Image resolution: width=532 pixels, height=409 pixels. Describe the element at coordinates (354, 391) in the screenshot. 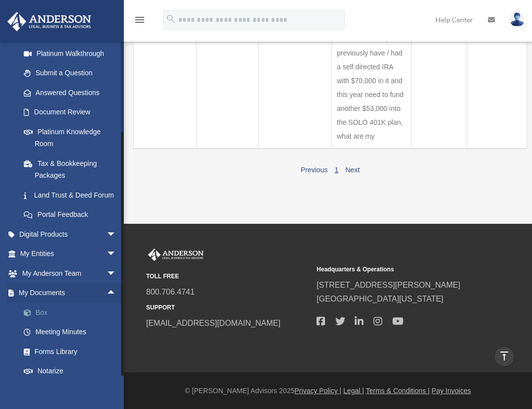

I see `a: Legal |` at that location.